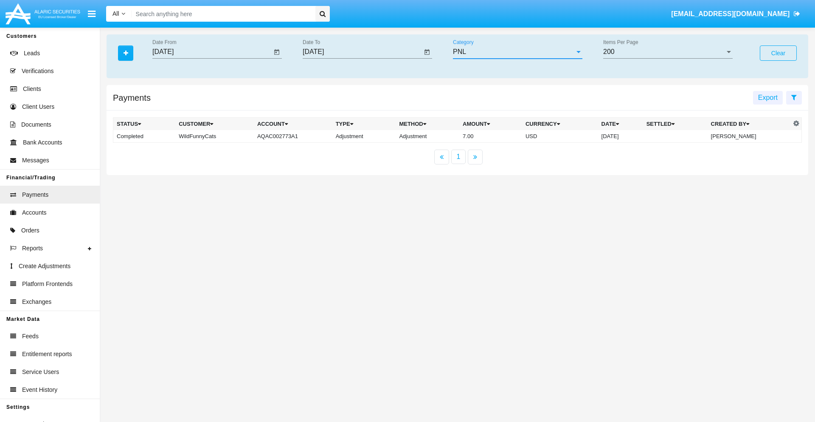  I want to click on th: Date, so click(621, 124).